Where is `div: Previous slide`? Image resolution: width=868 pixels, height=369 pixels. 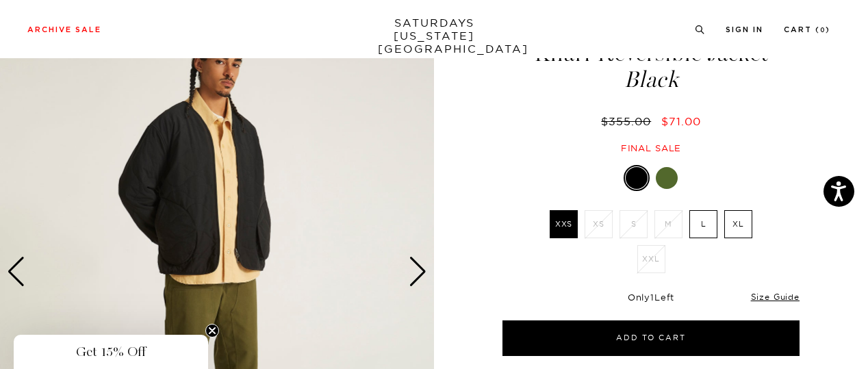
div: Previous slide is located at coordinates (16, 271).